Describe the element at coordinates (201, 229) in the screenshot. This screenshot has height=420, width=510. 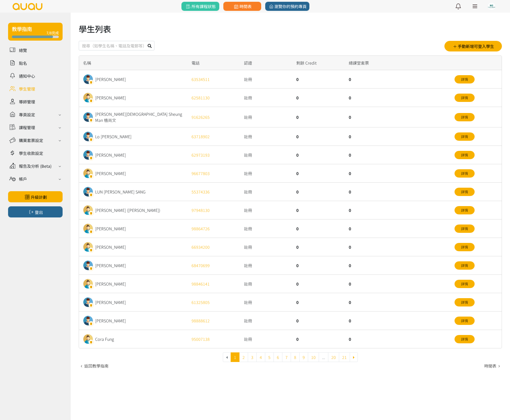
I see `a: 98864726` at that location.